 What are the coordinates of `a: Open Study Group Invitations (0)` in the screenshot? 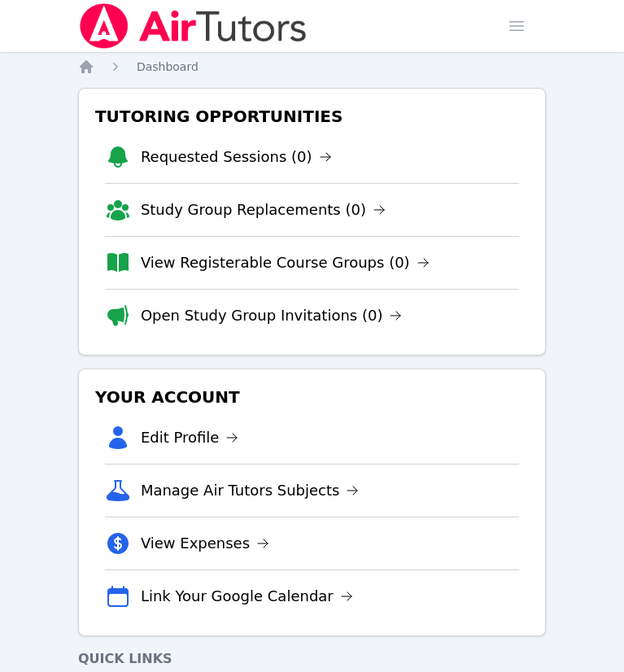 It's located at (272, 315).